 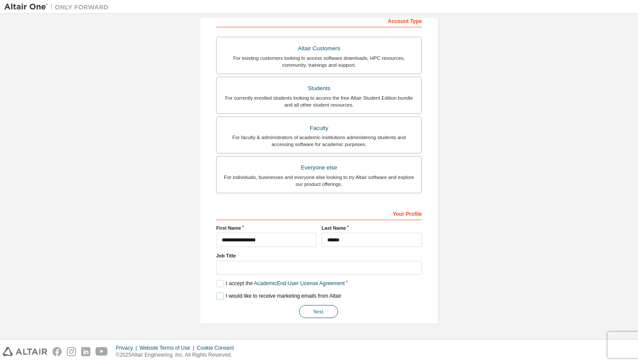 I want to click on img: Altair One, so click(x=59, y=7).